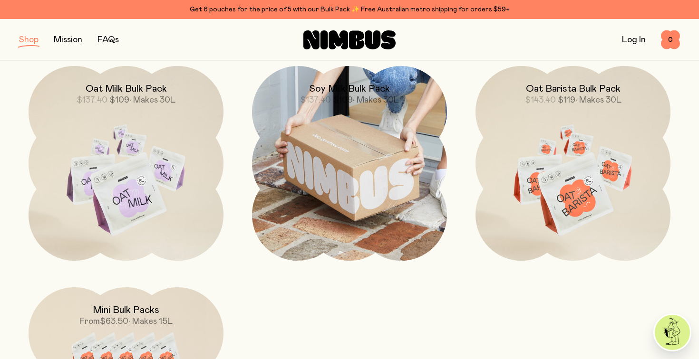 This screenshot has width=699, height=359. I want to click on a: Oat Milk Bulk Pack$137.40$109• Makes 30L, so click(126, 163).